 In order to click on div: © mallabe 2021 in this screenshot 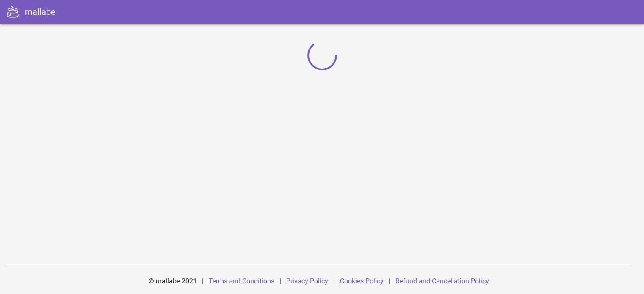, I will do `click(173, 281)`.